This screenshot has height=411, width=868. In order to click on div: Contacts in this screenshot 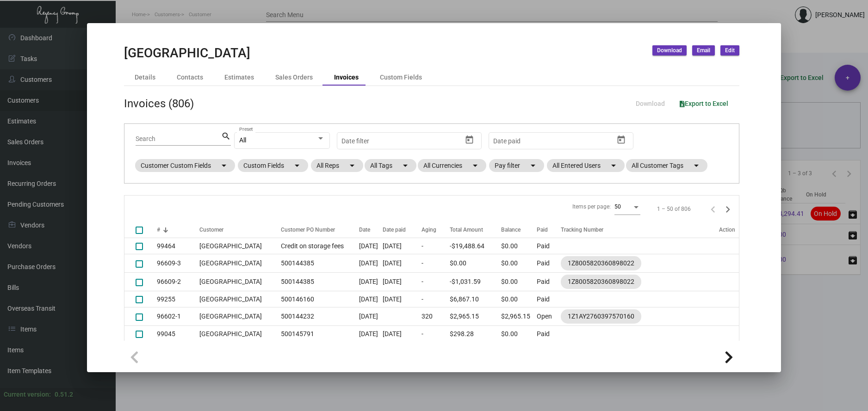, I will do `click(190, 77)`.